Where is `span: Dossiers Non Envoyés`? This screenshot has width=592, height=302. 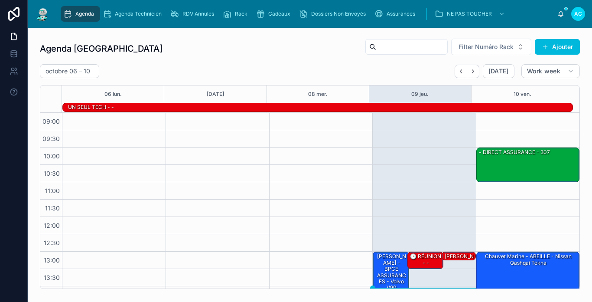
span: Dossiers Non Envoyés is located at coordinates (338, 14).